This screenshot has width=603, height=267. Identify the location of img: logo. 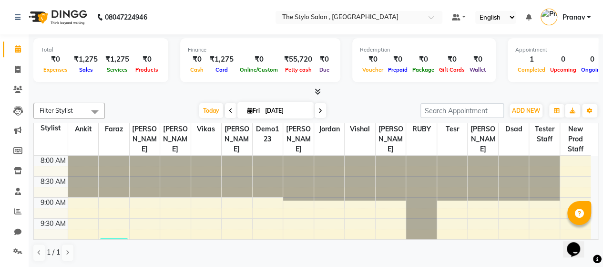
(57, 17).